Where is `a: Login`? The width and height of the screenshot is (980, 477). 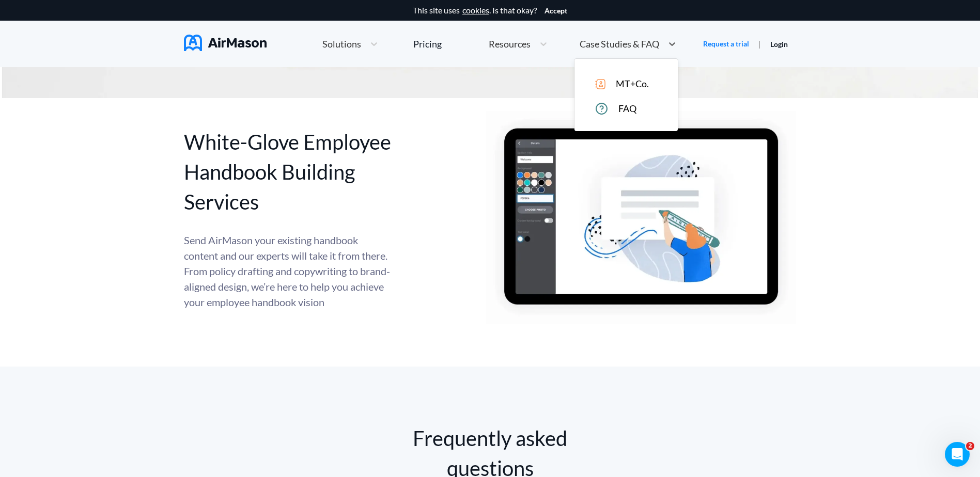 a: Login is located at coordinates (779, 44).